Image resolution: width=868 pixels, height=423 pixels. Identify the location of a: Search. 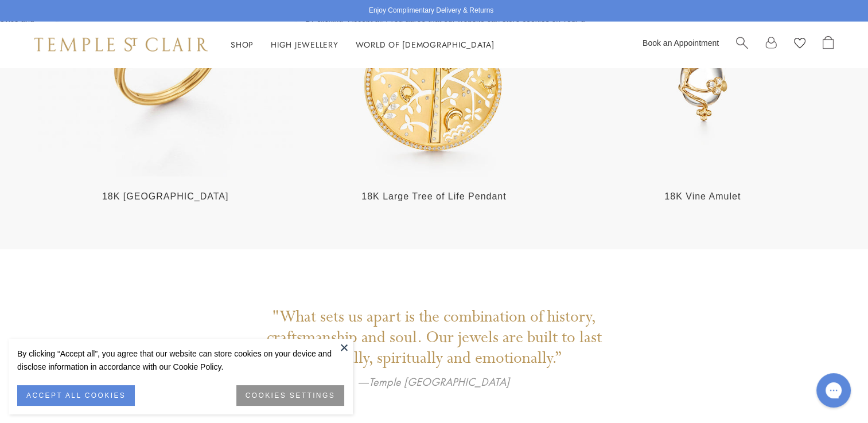
(742, 45).